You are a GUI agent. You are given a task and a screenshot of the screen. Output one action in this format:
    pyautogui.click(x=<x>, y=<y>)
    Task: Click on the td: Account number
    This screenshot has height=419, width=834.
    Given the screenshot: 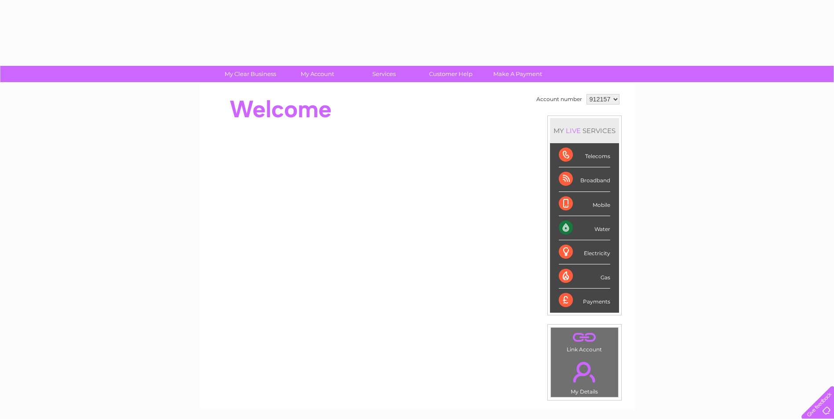 What is the action you would take?
    pyautogui.click(x=559, y=99)
    